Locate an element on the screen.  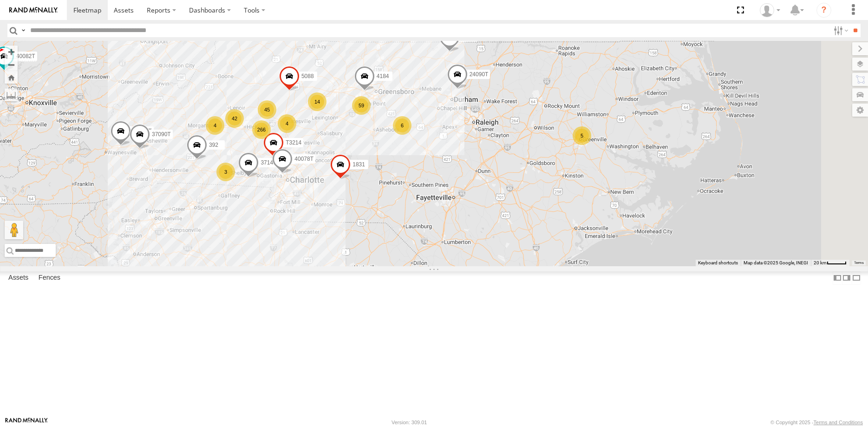
span: 24090T is located at coordinates (479, 75).